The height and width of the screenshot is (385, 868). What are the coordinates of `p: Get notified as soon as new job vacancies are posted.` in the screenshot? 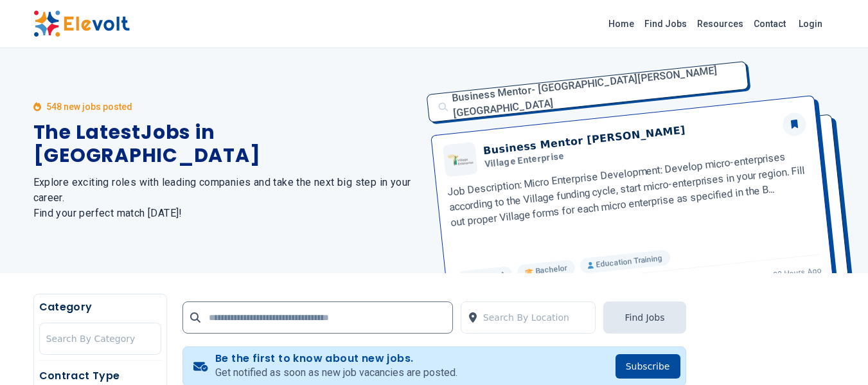 It's located at (336, 373).